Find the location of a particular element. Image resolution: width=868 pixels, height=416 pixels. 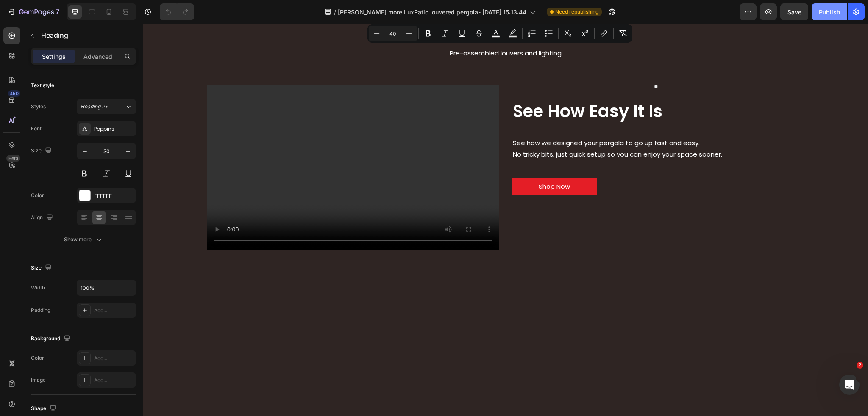

div: Padding is located at coordinates (40, 311).